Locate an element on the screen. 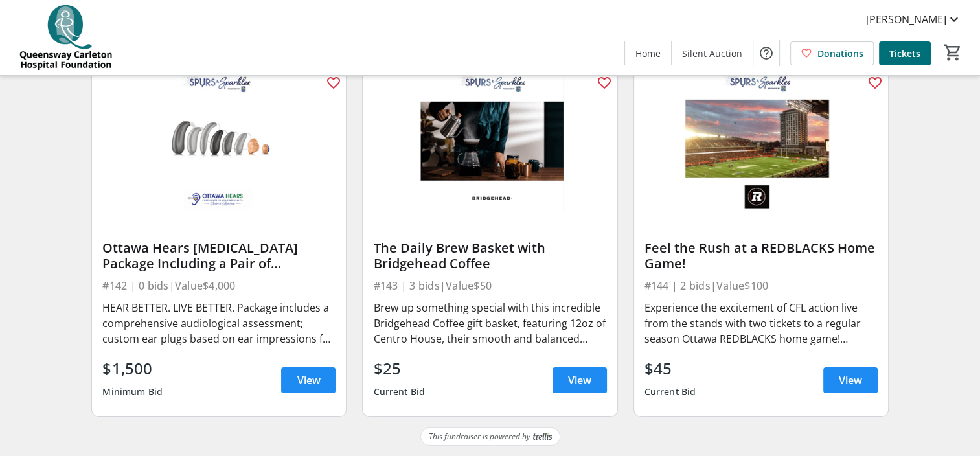 This screenshot has height=456, width=980. span: Home is located at coordinates (648, 53).